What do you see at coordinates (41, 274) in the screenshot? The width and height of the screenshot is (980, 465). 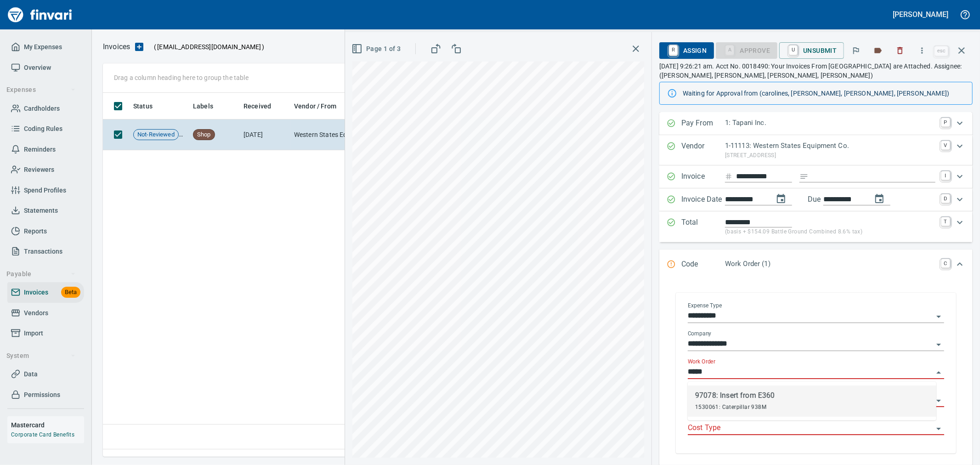 I see `span: Payable` at bounding box center [41, 274].